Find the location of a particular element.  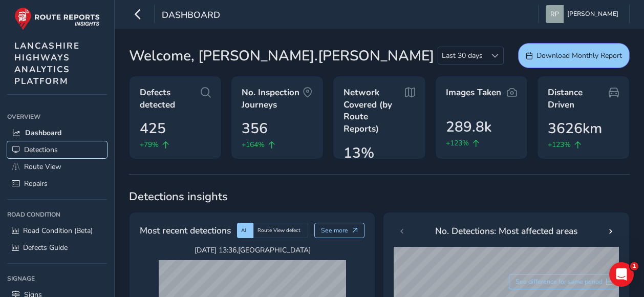

a: Road Condition (Beta) is located at coordinates (57, 230).